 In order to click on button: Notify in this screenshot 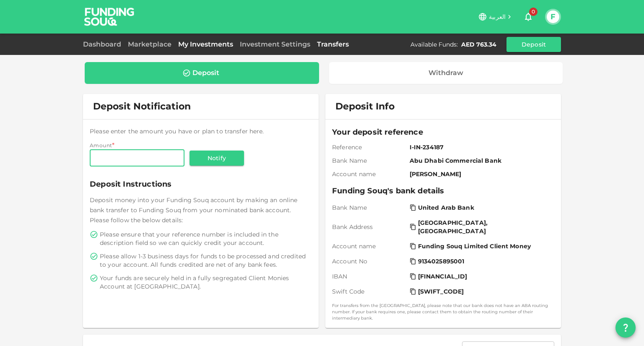, I will do `click(217, 158)`.